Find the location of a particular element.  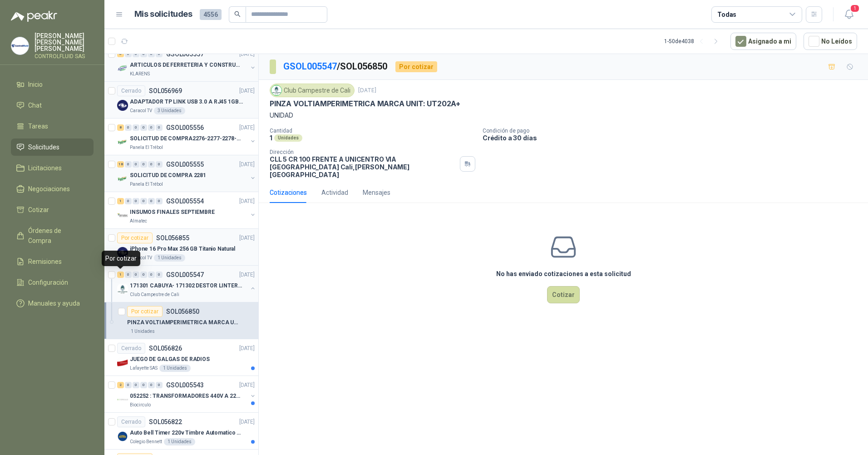

p: Biocirculo is located at coordinates (141, 406).